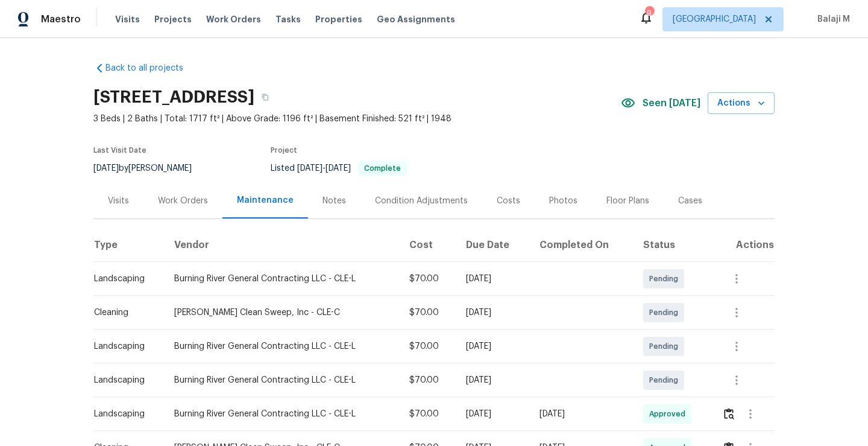  What do you see at coordinates (357, 119) in the screenshot?
I see `span: 3 Beds | 2 Baths | Total: 1717 ft² | Above Grade: 1196 ft² | Basement Finished: 521 ft² | 1948` at bounding box center [357, 119].